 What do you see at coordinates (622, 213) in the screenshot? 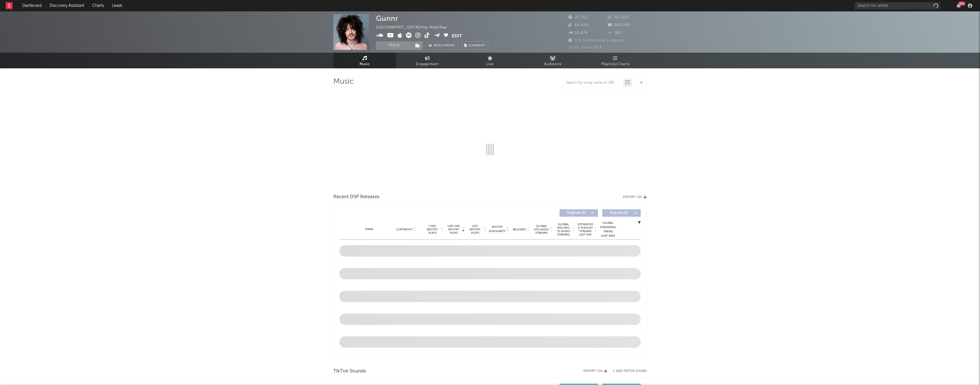
I see `button: Features(0)` at bounding box center [622, 213].